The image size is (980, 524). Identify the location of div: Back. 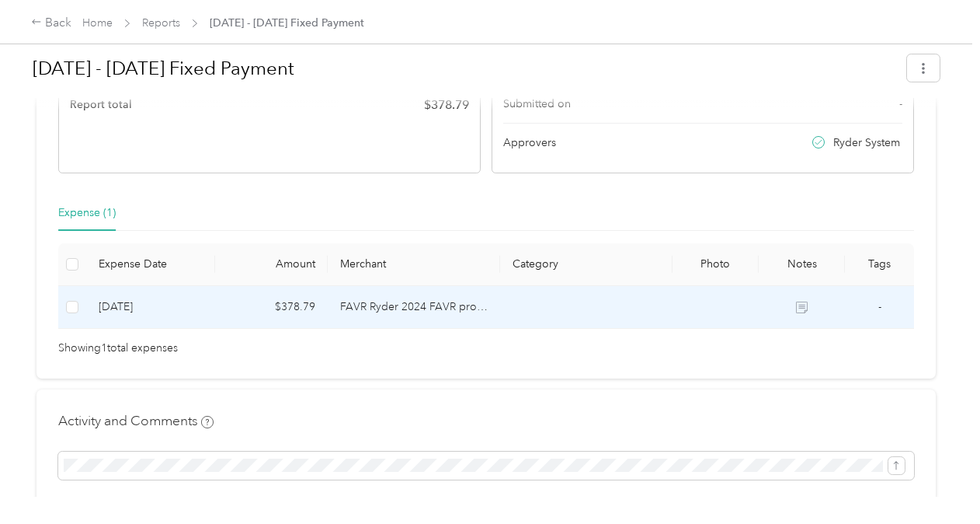
(51, 24).